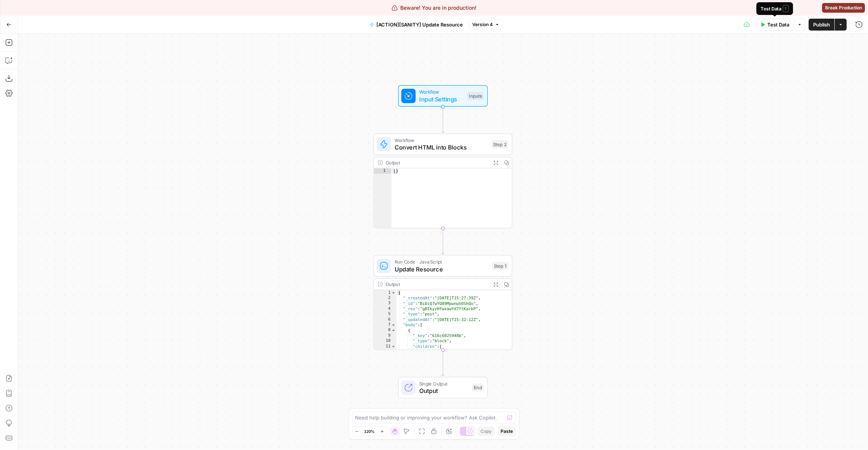 The width and height of the screenshot is (868, 450). Describe the element at coordinates (386, 299) in the screenshot. I see `div: 2` at that location.